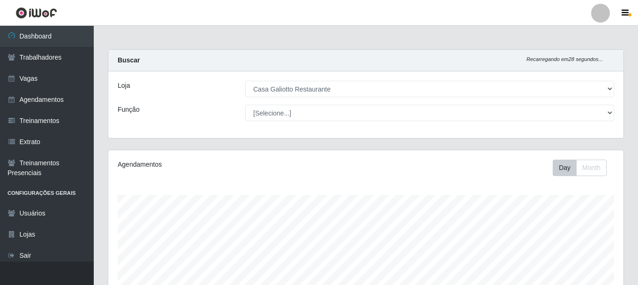  Describe the element at coordinates (36, 13) in the screenshot. I see `img: CoreUI Logo` at that location.